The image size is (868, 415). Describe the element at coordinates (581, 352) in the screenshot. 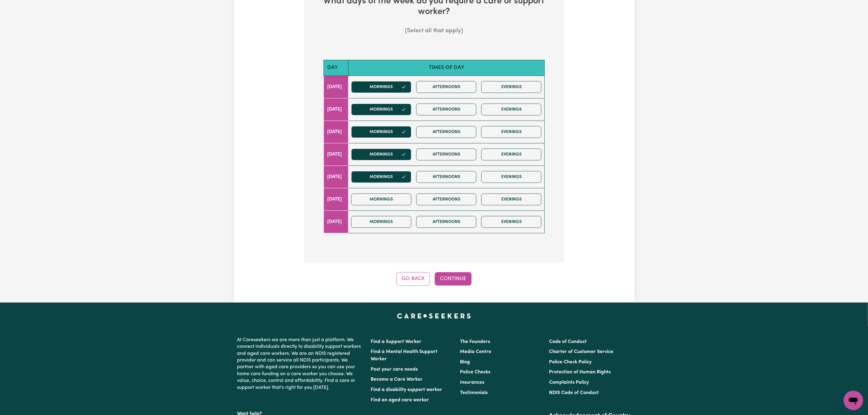

I see `a: Charter of Customer Service` at that location.